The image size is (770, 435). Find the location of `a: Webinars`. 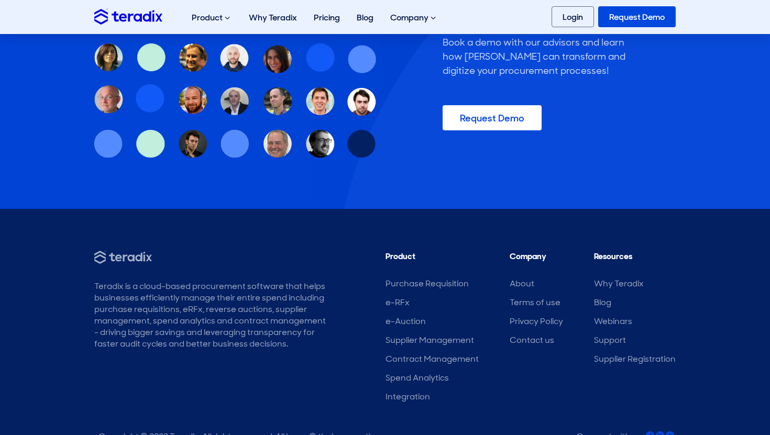

a: Webinars is located at coordinates (613, 321).